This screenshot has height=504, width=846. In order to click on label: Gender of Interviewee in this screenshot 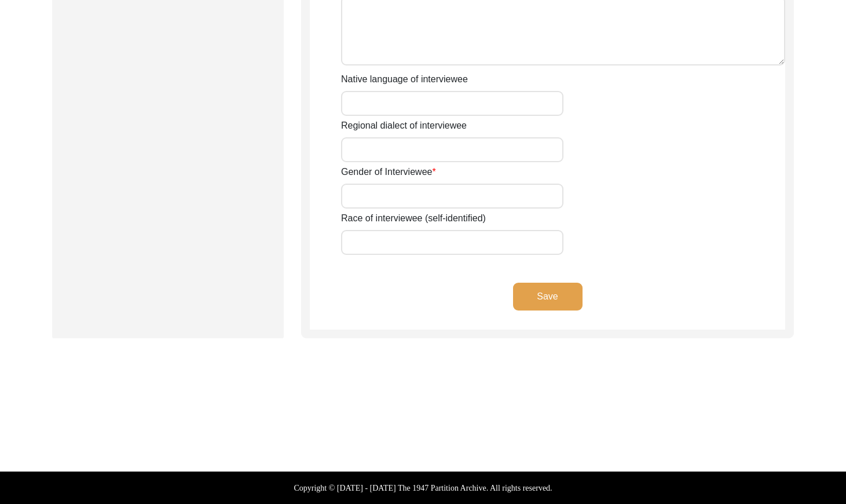, I will do `click(389, 172)`.